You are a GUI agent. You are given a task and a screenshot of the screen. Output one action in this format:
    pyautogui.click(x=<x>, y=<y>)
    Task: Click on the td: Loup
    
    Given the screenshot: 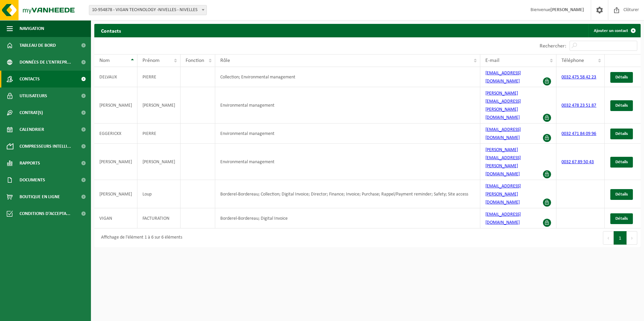 What is the action you would take?
    pyautogui.click(x=159, y=194)
    